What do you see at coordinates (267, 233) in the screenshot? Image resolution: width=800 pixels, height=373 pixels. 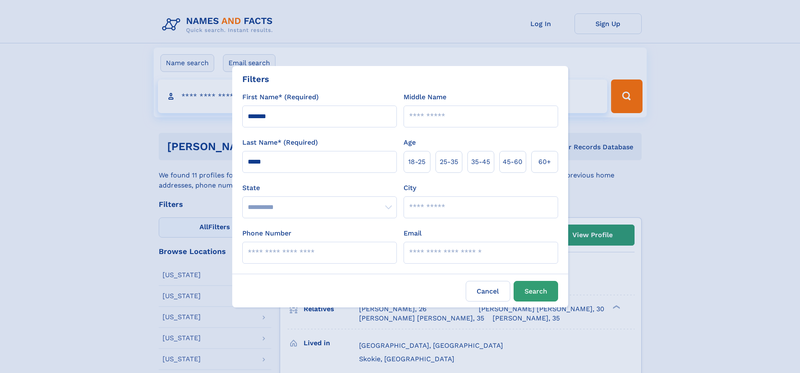 I see `label: Phone Number` at bounding box center [267, 233].